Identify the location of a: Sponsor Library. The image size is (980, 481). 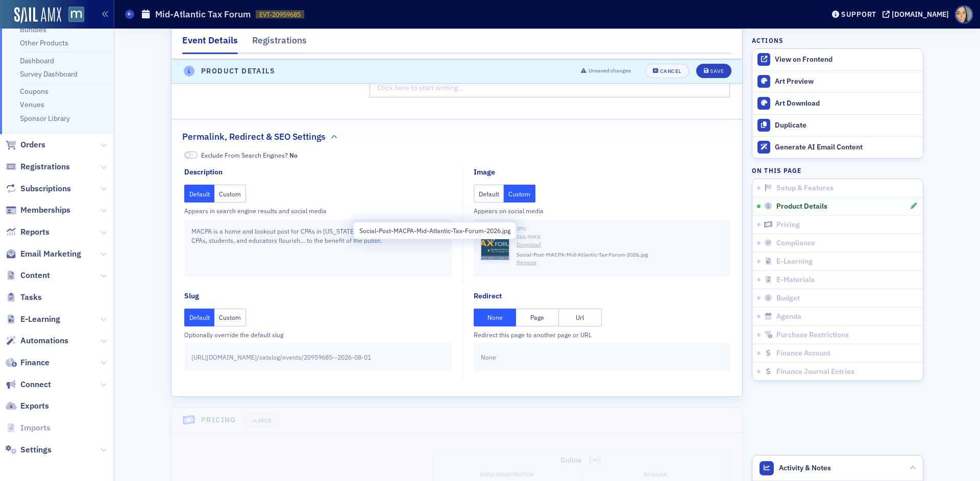
(45, 118).